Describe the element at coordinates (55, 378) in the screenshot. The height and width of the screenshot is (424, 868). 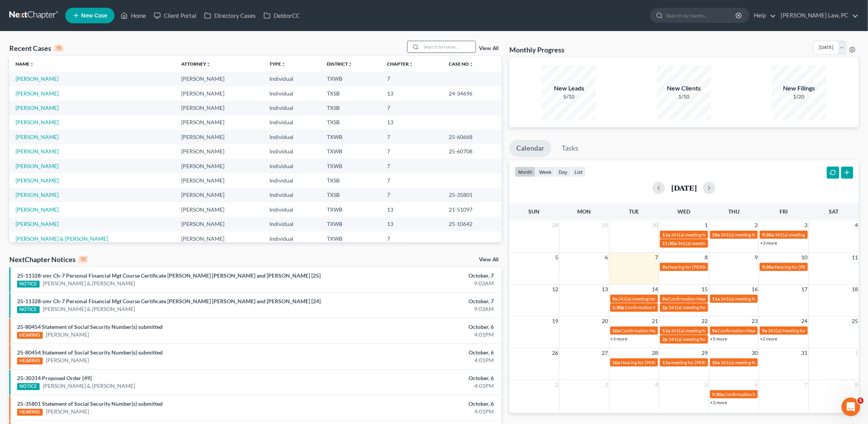
I see `a: 25-30314 Proposed Order [49]` at that location.